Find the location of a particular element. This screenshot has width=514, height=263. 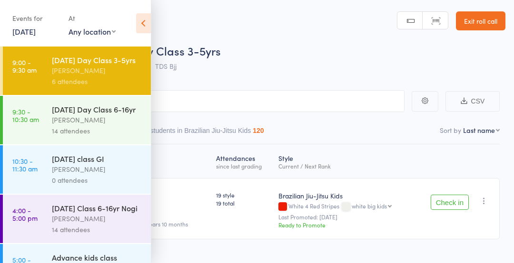

div: Events for is located at coordinates (36, 18).